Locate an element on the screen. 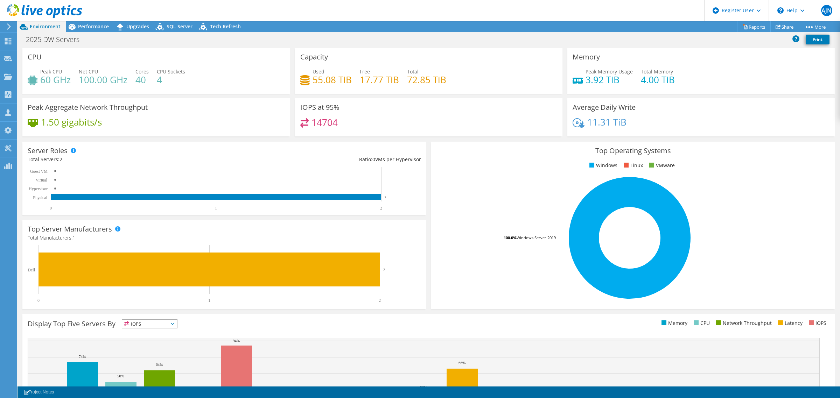 The height and width of the screenshot is (398, 840). text: Dell is located at coordinates (31, 270).